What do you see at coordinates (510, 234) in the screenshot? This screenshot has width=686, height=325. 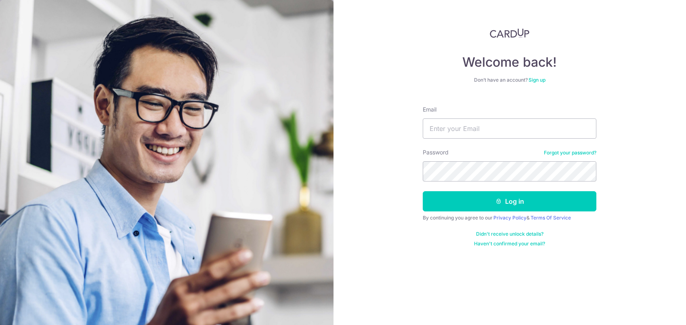 I see `a: Didn't receive unlock details?` at bounding box center [510, 234].